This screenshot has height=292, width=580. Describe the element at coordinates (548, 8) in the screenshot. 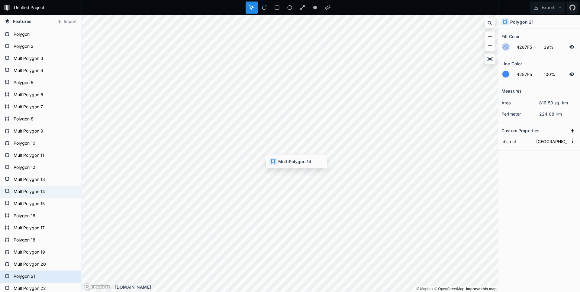

I see `button: Export` at that location.